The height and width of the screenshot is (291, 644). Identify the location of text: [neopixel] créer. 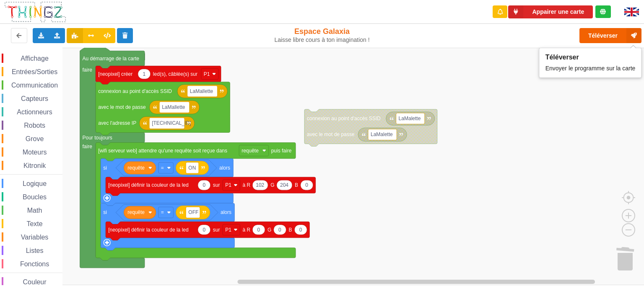
(115, 74).